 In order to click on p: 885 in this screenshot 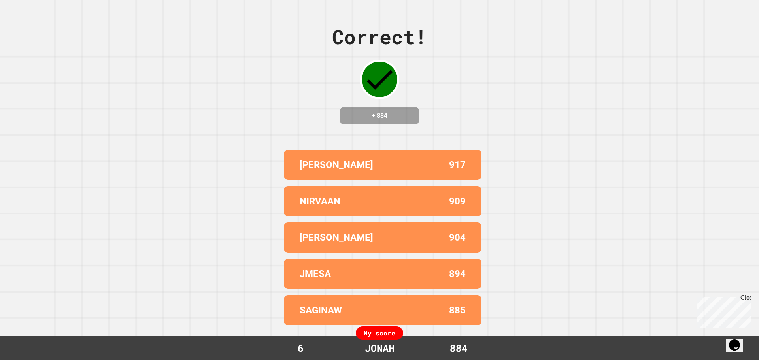, I will do `click(457, 310)`.